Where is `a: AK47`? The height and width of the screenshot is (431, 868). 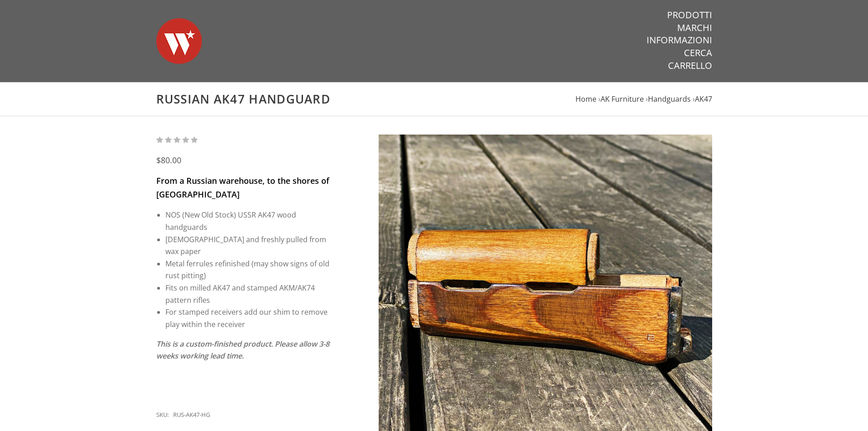
a: AK47 is located at coordinates (703, 99).